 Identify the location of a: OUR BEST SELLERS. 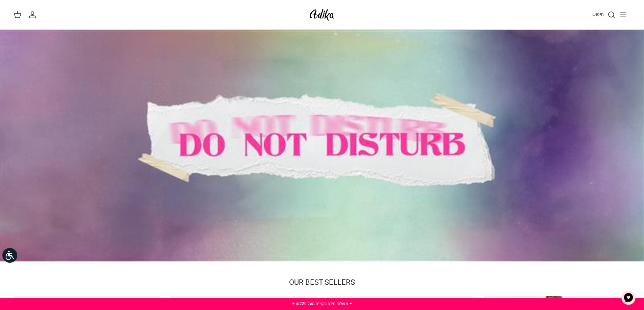
(322, 283).